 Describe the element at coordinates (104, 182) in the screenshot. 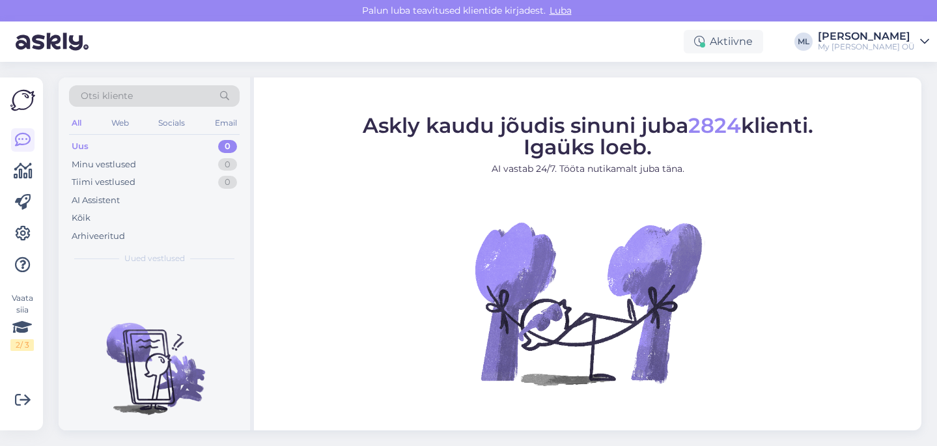

I see `div: Tiimi vestlused` at that location.